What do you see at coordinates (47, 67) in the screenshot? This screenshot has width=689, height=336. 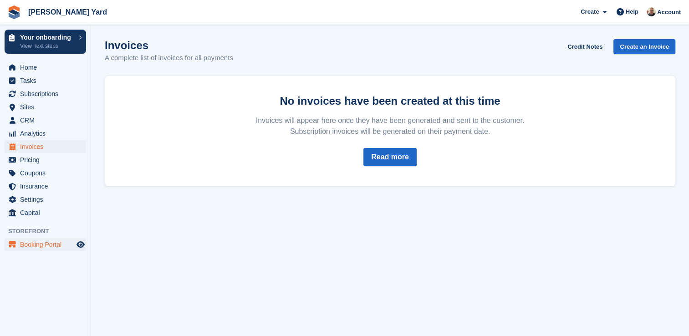 I see `span: Home` at bounding box center [47, 67].